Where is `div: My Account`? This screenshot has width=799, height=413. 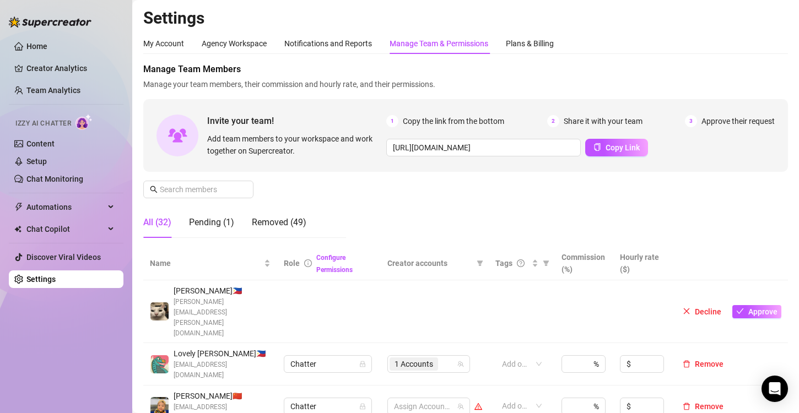
div: My Account is located at coordinates (164, 44).